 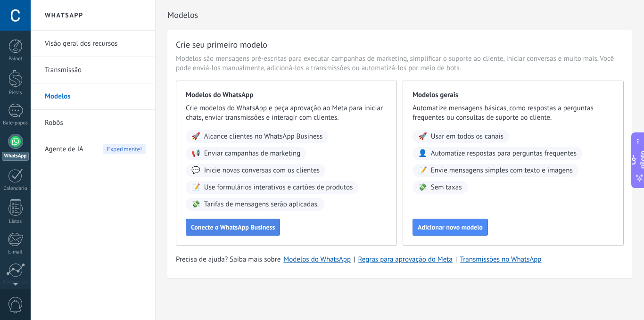 What do you see at coordinates (263, 136) in the screenshot?
I see `font: Alcance clientes no WhatsApp Business` at bounding box center [263, 136].